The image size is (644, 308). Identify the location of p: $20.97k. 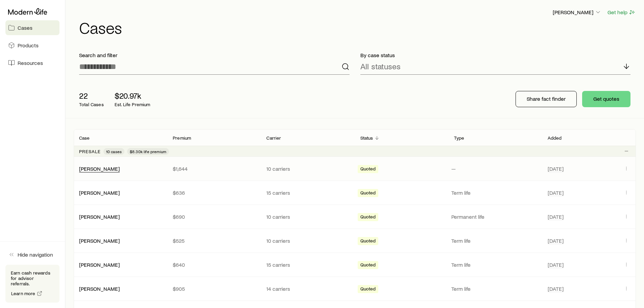
(132, 95).